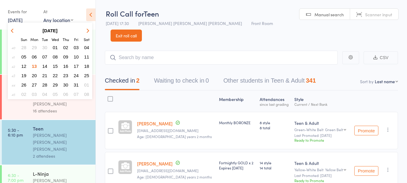 The width and height of the screenshot is (407, 183). What do you see at coordinates (237, 165) in the screenshot?
I see `div: Fortnightly GOLD x 2` at bounding box center [237, 165].